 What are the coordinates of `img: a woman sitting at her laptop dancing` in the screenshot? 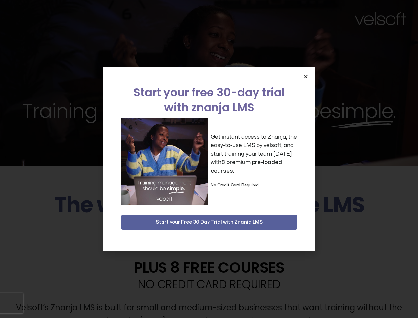 It's located at (164, 161).